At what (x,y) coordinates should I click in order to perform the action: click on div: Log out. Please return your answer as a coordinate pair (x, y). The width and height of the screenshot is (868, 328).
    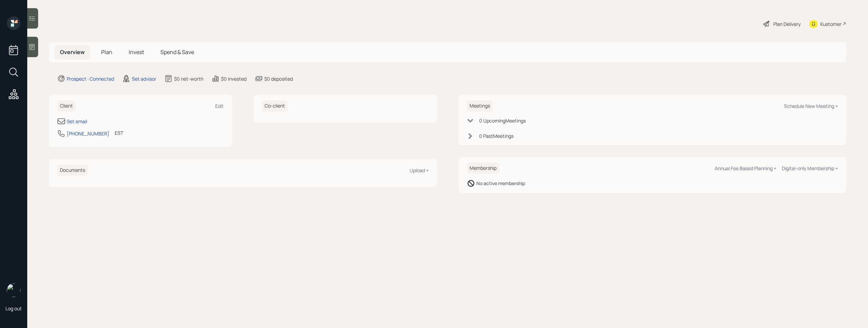
    Looking at the image, I should click on (14, 308).